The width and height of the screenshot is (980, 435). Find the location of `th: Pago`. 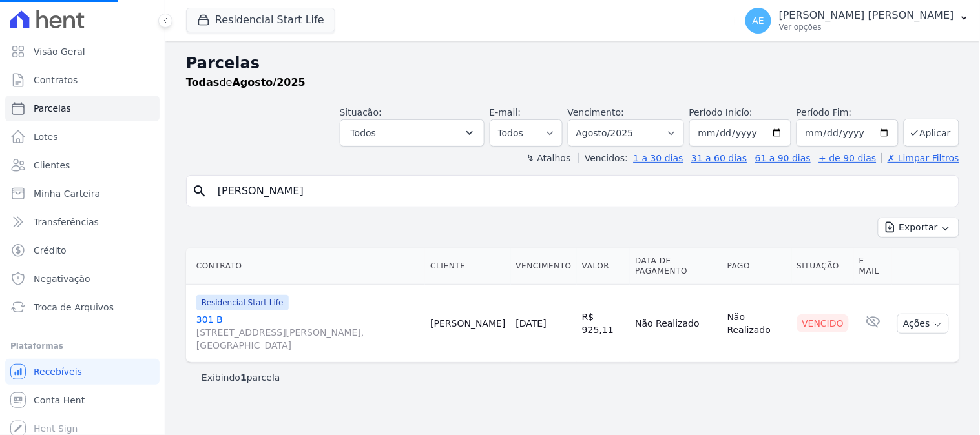

th: Pago is located at coordinates (757, 266).